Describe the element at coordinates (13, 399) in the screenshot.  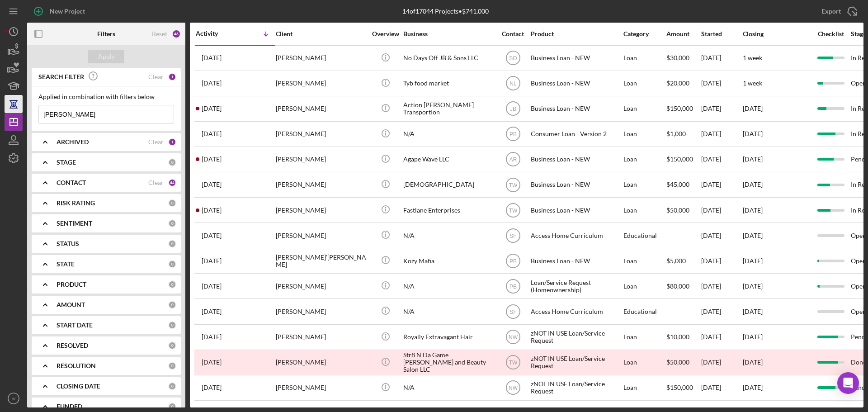
I see `button: IV` at that location.